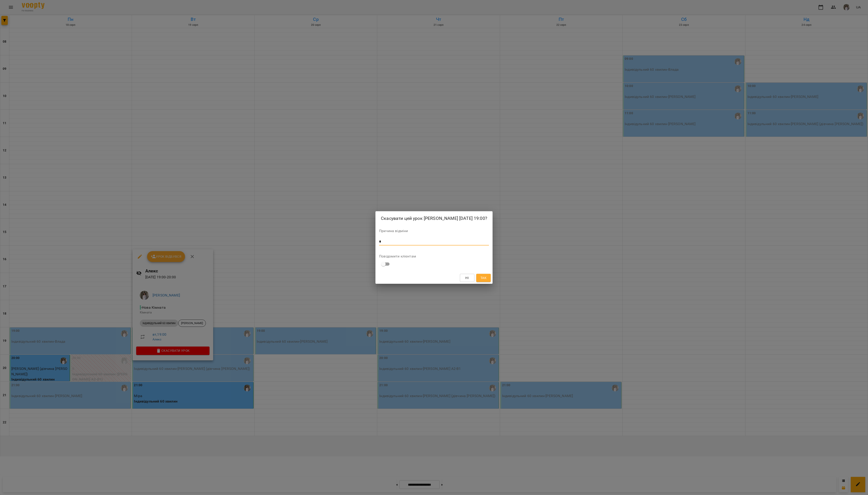  I want to click on button: Так, so click(483, 278).